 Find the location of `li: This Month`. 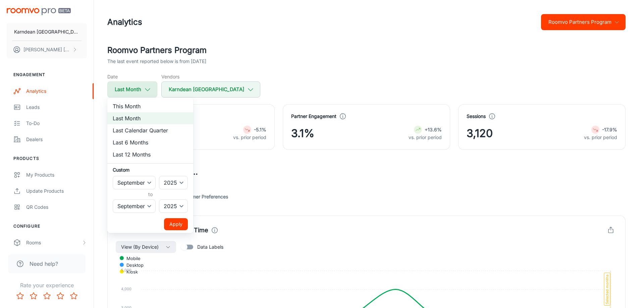

li: This Month is located at coordinates (150, 106).